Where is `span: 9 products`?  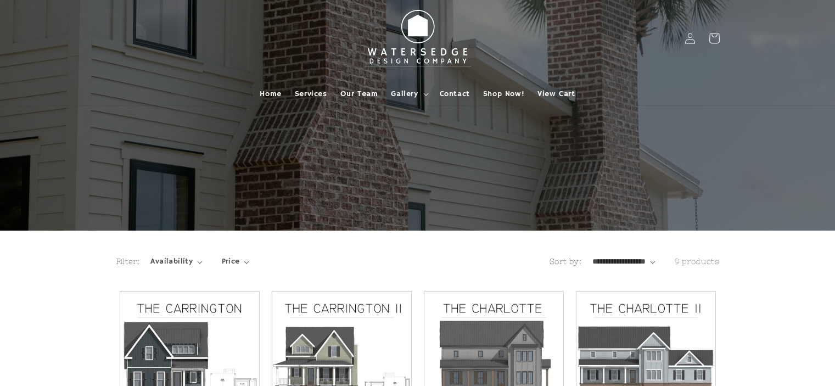 span: 9 products is located at coordinates (697, 261).